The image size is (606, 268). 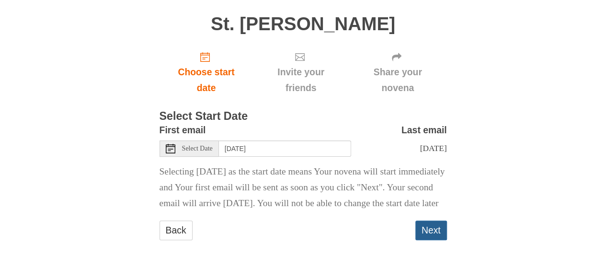 I want to click on label: First email, so click(x=182, y=130).